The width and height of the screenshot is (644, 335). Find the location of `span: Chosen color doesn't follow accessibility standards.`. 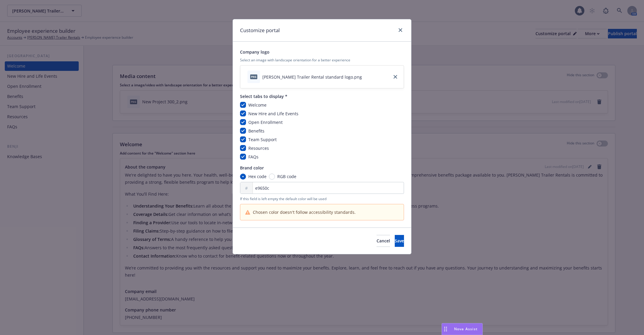

span: Chosen color doesn't follow accessibility standards. is located at coordinates (304, 212).